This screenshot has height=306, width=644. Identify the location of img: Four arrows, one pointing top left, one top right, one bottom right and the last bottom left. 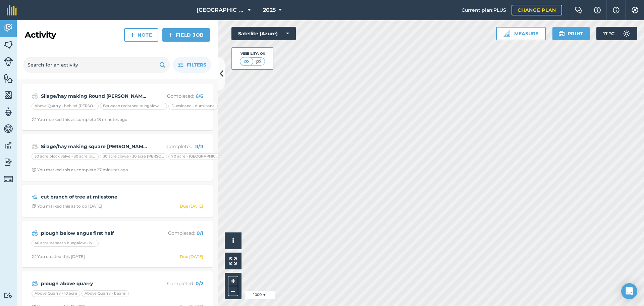
(233, 261).